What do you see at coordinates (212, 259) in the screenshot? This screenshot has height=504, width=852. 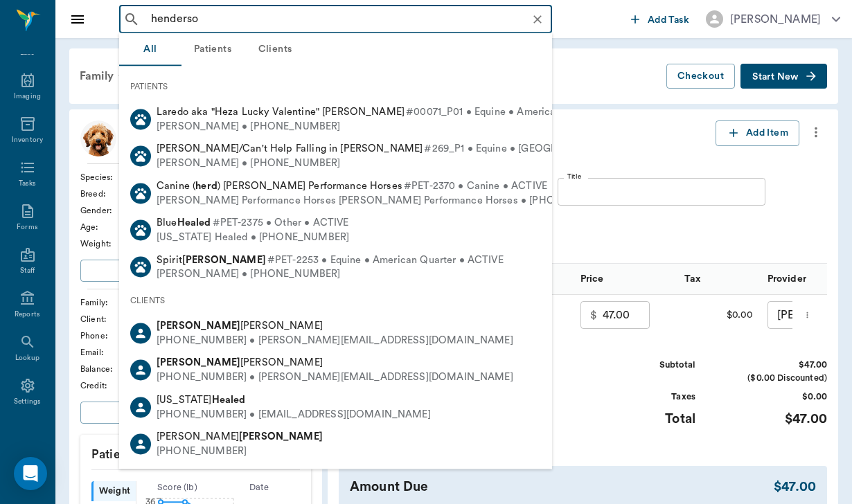 I see `span: Spirit` at bounding box center [212, 259].